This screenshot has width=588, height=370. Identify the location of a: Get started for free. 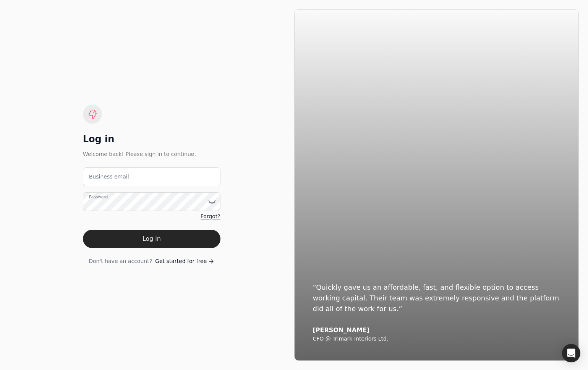
(185, 261).